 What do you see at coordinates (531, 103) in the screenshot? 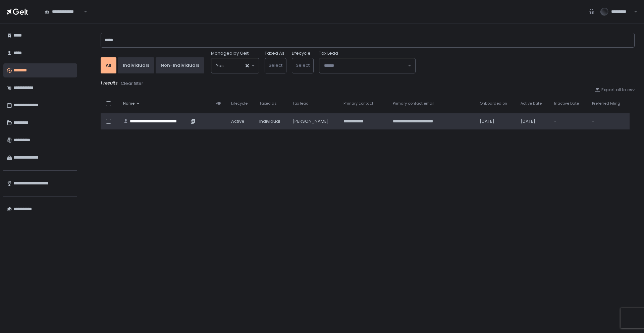
I see `span: Active Date` at bounding box center [531, 103].